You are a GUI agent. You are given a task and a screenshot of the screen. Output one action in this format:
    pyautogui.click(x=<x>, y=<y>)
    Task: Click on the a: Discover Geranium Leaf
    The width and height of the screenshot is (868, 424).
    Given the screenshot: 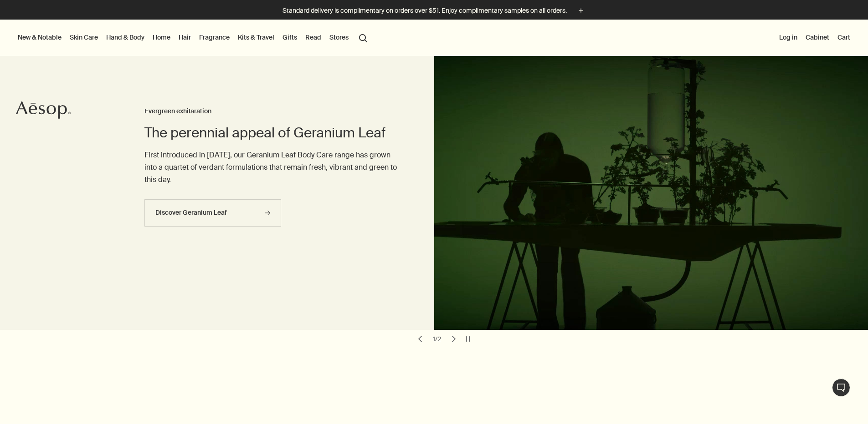 What is the action you would take?
    pyautogui.click(x=213, y=213)
    